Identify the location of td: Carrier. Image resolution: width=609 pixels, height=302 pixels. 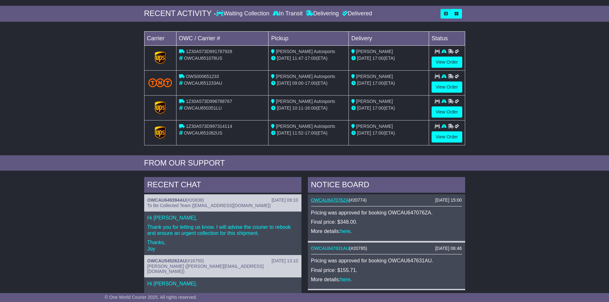
(160, 38).